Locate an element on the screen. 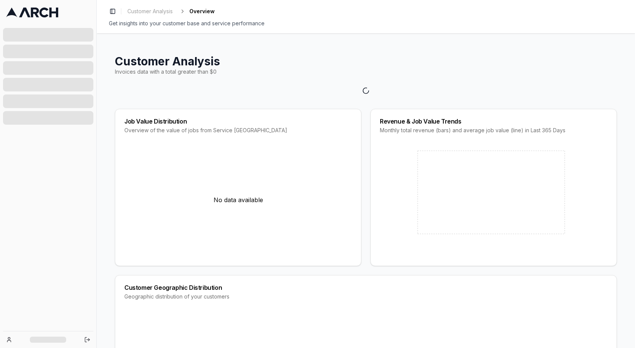  div: Monthly total revenue (bars) and average job value (line) in Last 365 Days is located at coordinates (493, 130).